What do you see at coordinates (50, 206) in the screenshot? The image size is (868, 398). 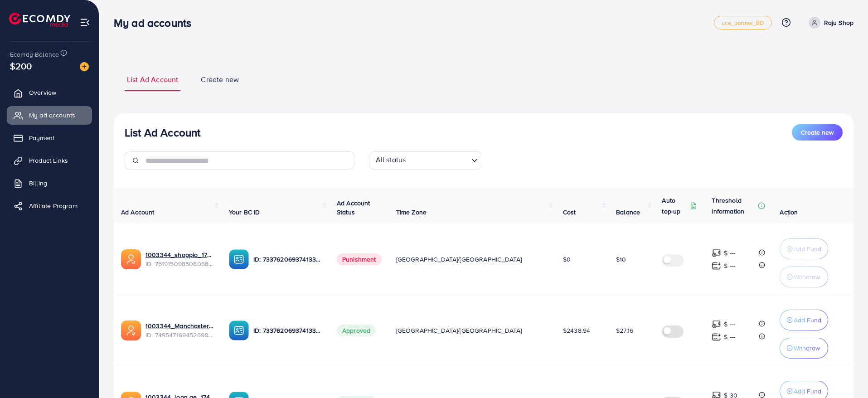 I see `a: Affiliate Program` at bounding box center [50, 206].